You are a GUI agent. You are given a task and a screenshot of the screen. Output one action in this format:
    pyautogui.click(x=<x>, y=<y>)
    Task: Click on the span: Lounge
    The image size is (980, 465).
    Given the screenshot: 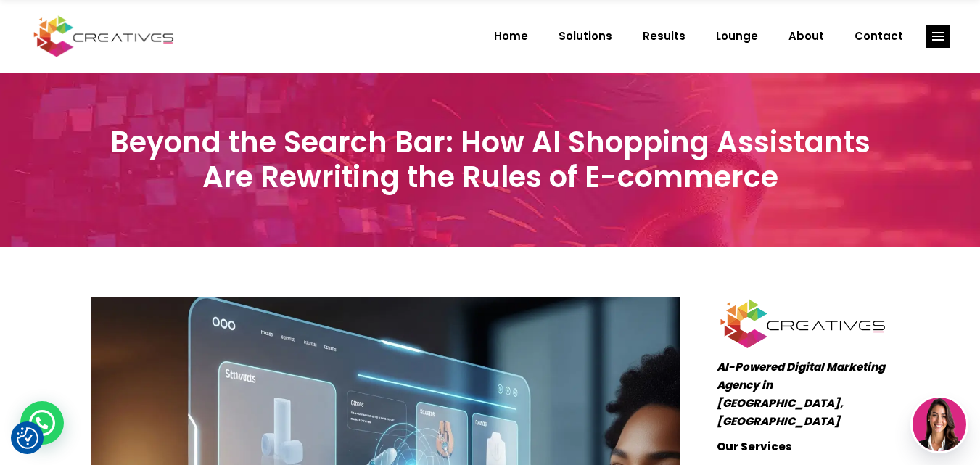 What is the action you would take?
    pyautogui.click(x=737, y=37)
    